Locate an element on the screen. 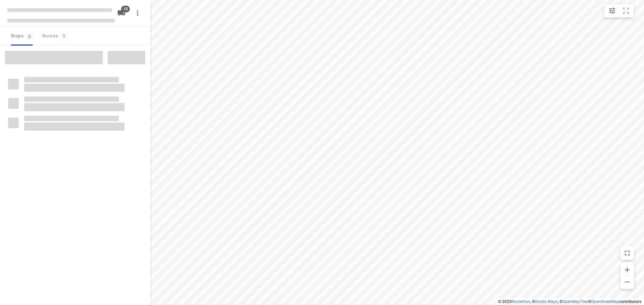 The image size is (644, 305). a: OpenMapTiles is located at coordinates (575, 302).